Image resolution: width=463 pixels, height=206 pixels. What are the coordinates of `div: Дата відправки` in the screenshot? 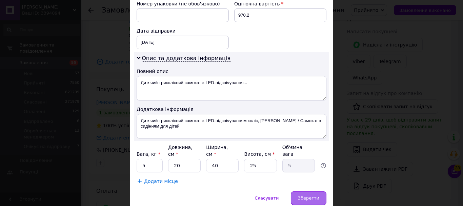 It's located at (183, 31).